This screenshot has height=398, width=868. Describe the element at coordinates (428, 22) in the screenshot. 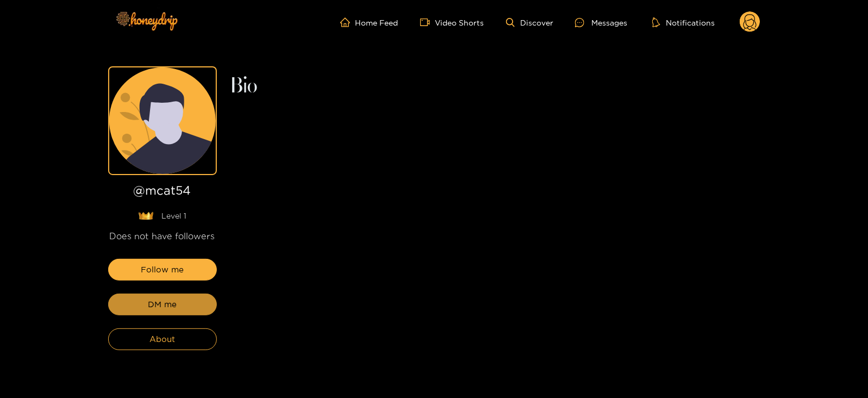

I see `span: video-camera` at that location.